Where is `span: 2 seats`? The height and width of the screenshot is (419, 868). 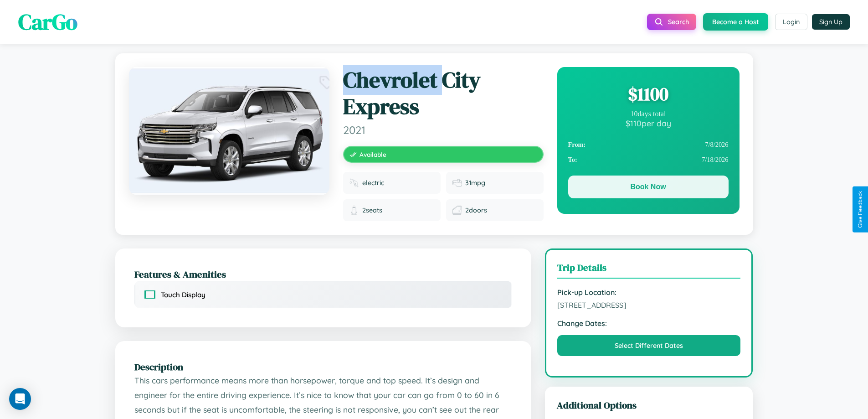 span: 2 seats is located at coordinates (372, 210).